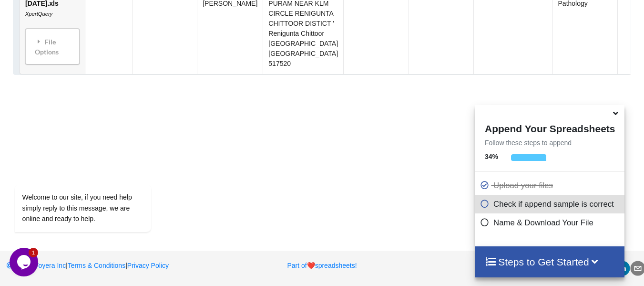 This screenshot has height=286, width=644. I want to click on div: File Options, so click(53, 46).